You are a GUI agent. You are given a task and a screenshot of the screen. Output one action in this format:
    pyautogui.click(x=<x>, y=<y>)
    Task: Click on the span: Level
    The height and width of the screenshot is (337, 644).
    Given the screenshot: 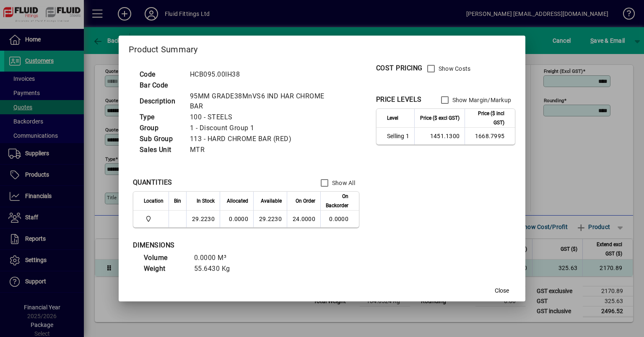 What is the action you would take?
    pyautogui.click(x=393, y=118)
    